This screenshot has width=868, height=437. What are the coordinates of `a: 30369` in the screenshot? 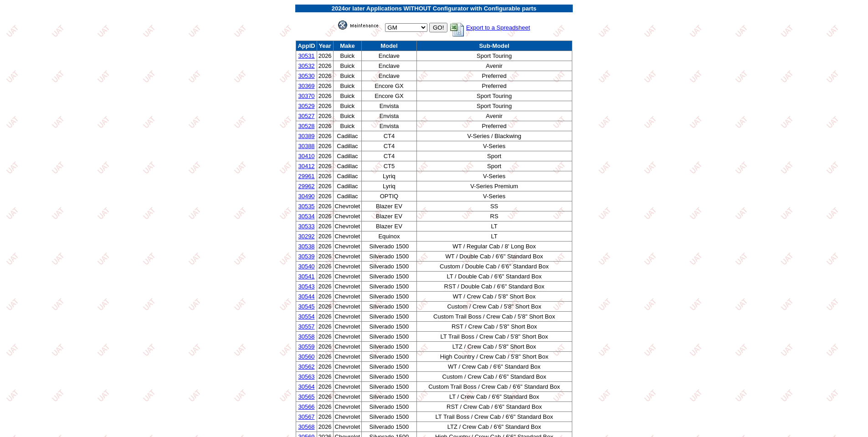 It's located at (306, 86).